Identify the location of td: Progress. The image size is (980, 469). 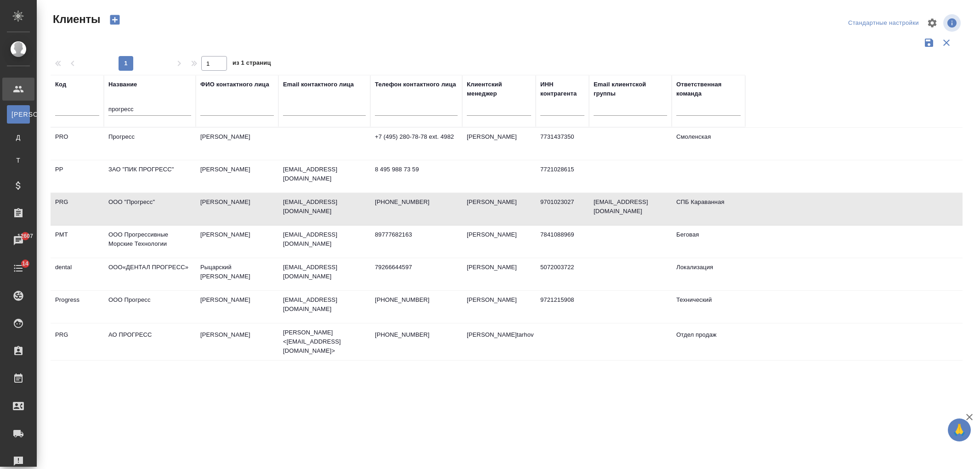
(77, 307).